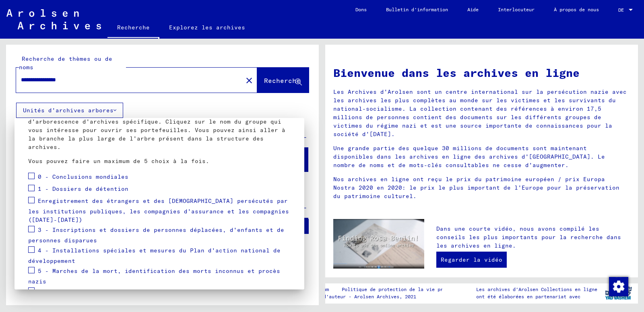  What do you see at coordinates (159, 161) in the screenshot?
I see `p: Vous pouvez faire un maximum de 5 choix à la fois.` at bounding box center [159, 161].